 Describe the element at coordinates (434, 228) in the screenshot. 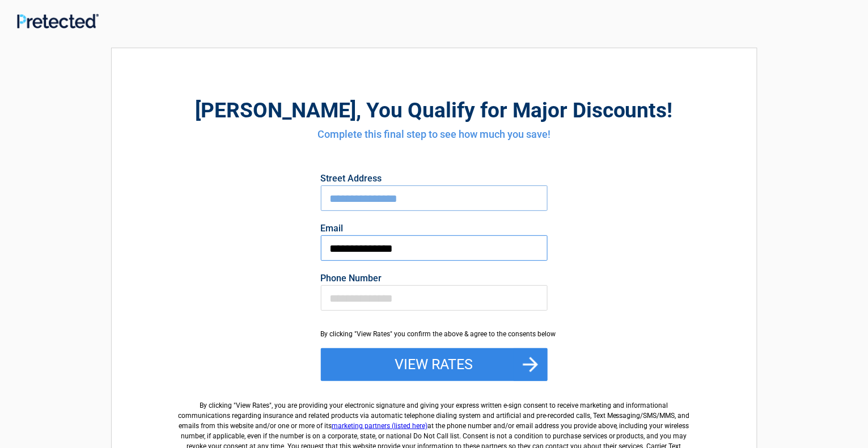

I see `label: Email` at that location.